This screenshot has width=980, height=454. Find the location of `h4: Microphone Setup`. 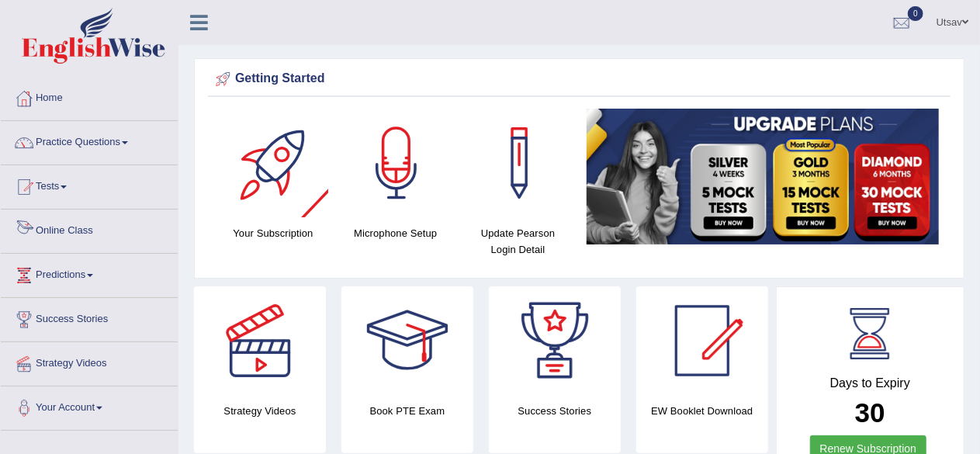

h4: Microphone Setup is located at coordinates (395, 233).